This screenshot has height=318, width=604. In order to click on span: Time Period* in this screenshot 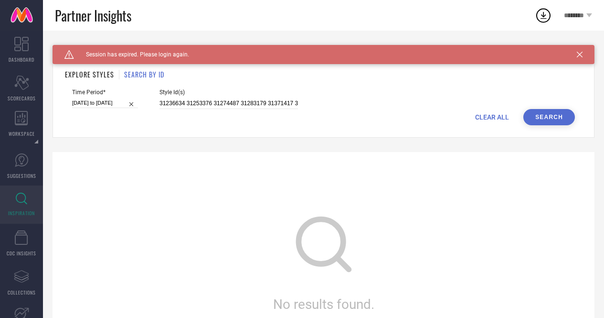, I will do `click(105, 92)`.